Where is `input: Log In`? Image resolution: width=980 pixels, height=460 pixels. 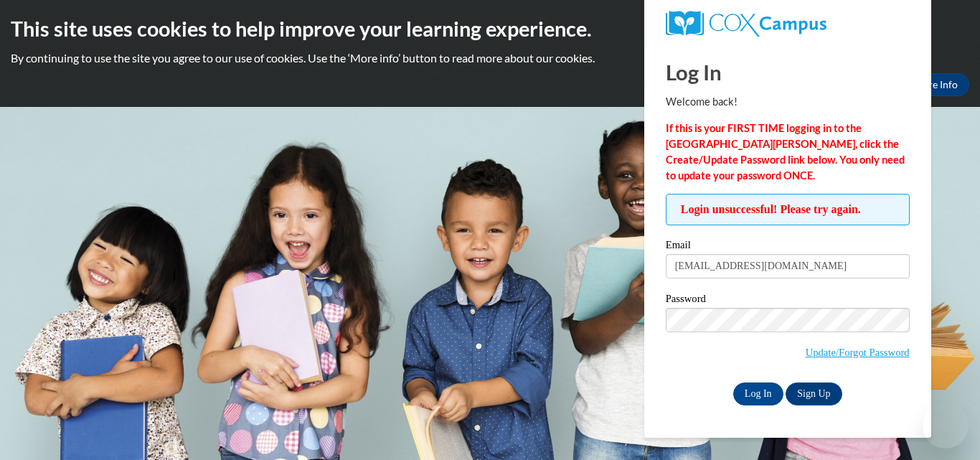
input: Log In is located at coordinates (758, 394).